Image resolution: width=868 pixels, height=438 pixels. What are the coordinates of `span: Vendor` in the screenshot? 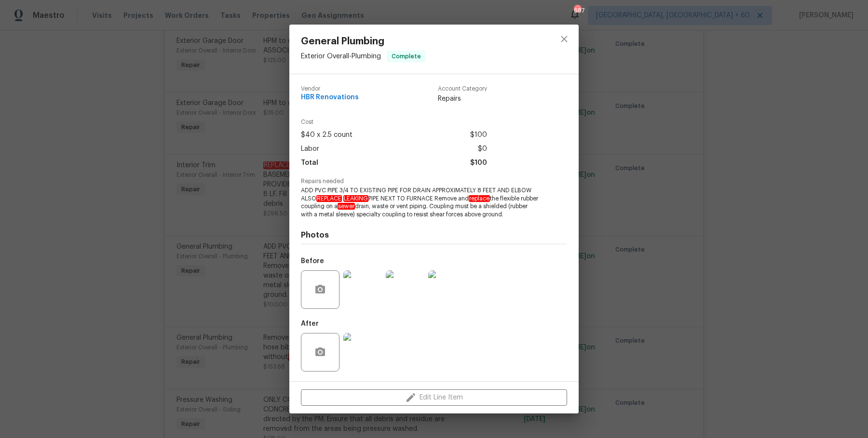 It's located at (330, 89).